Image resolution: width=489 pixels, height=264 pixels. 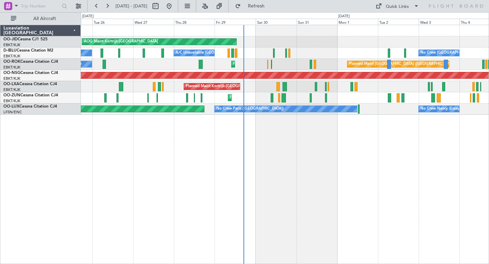 I want to click on div: Wed 27, so click(x=153, y=22).